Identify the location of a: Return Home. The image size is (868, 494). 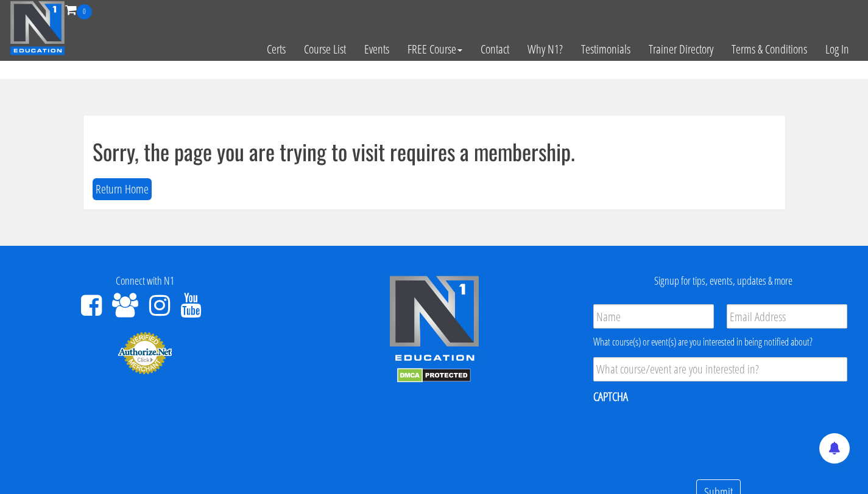
(122, 190).